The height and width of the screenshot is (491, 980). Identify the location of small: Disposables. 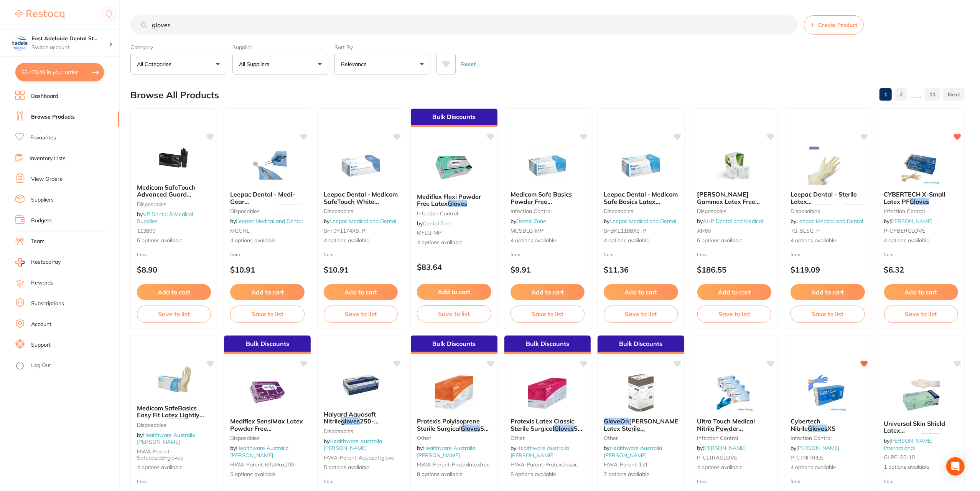
(174, 425).